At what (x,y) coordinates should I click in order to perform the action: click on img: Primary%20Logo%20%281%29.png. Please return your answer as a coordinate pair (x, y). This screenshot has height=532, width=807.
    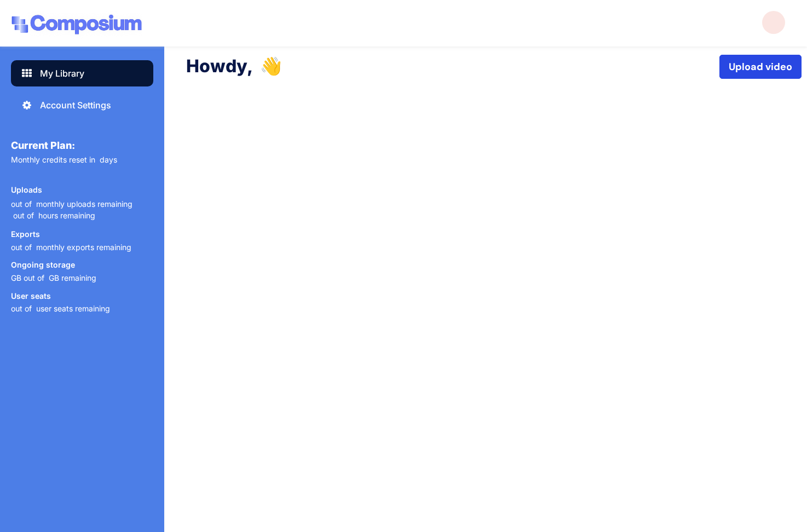
    Looking at the image, I should click on (76, 25).